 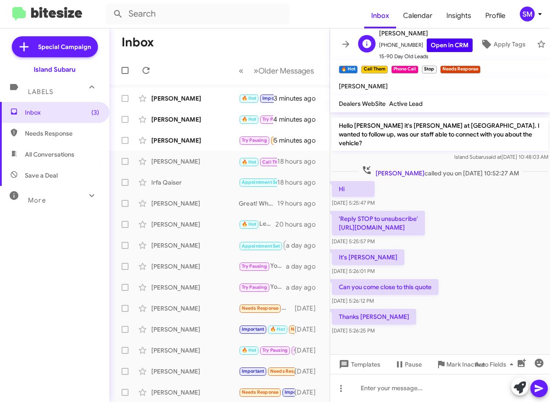 I want to click on div: No point in coming in without knowing your best cash sakes price, so click(x=256, y=119).